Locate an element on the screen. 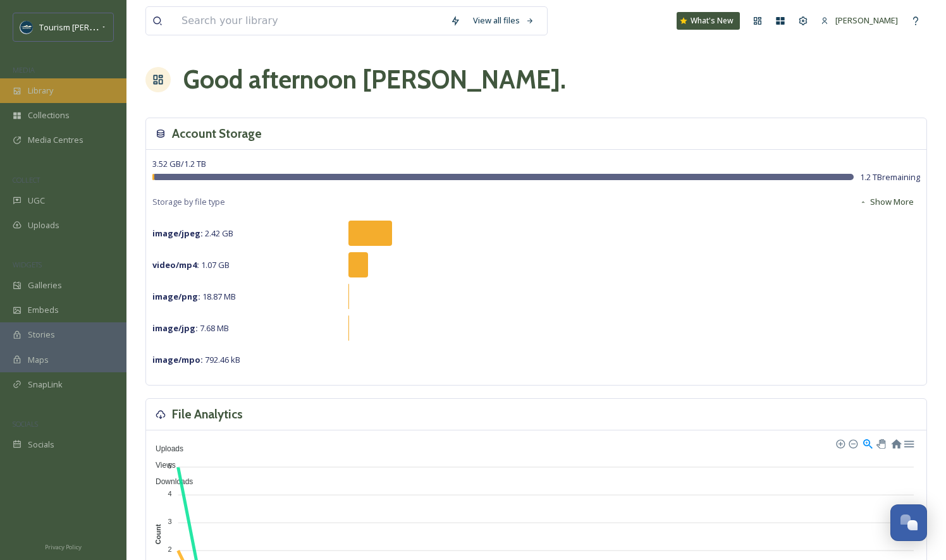  span: Storage by file type is located at coordinates (188, 202).